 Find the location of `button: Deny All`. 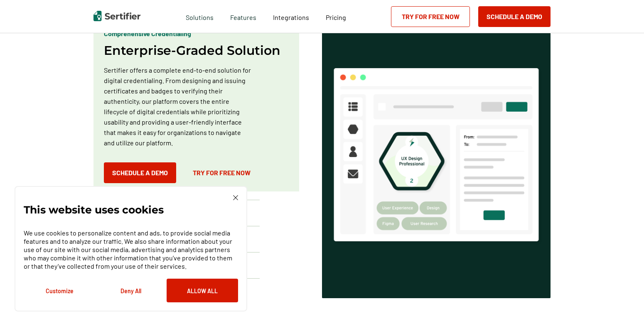

button: Deny All is located at coordinates (131, 290).